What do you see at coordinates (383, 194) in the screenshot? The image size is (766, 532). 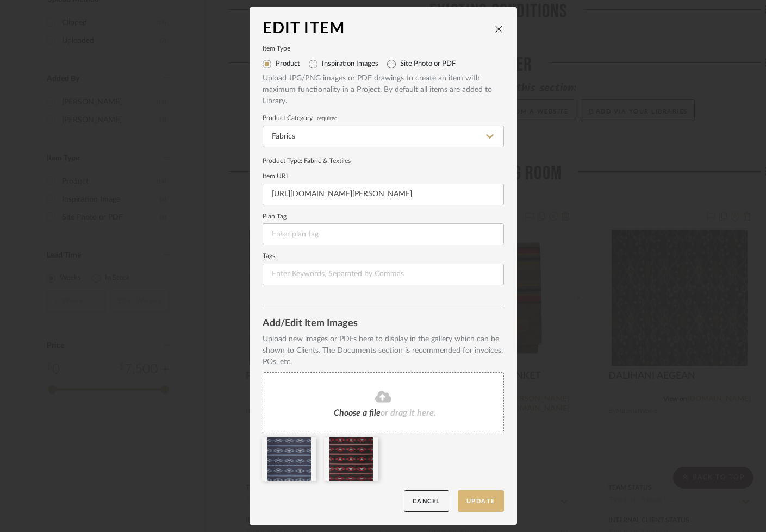 I see `input: Enter URL` at bounding box center [383, 194].